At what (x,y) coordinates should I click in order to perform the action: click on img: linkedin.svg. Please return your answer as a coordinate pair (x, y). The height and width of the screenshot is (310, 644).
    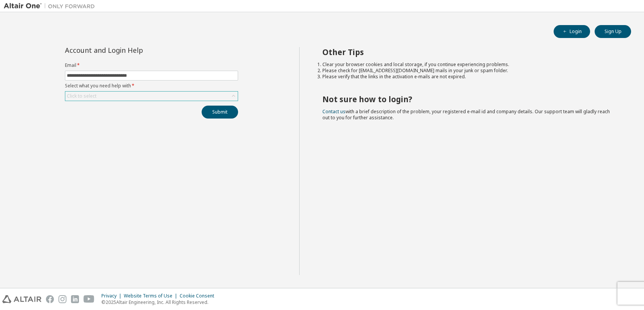
    Looking at the image, I should click on (75, 299).